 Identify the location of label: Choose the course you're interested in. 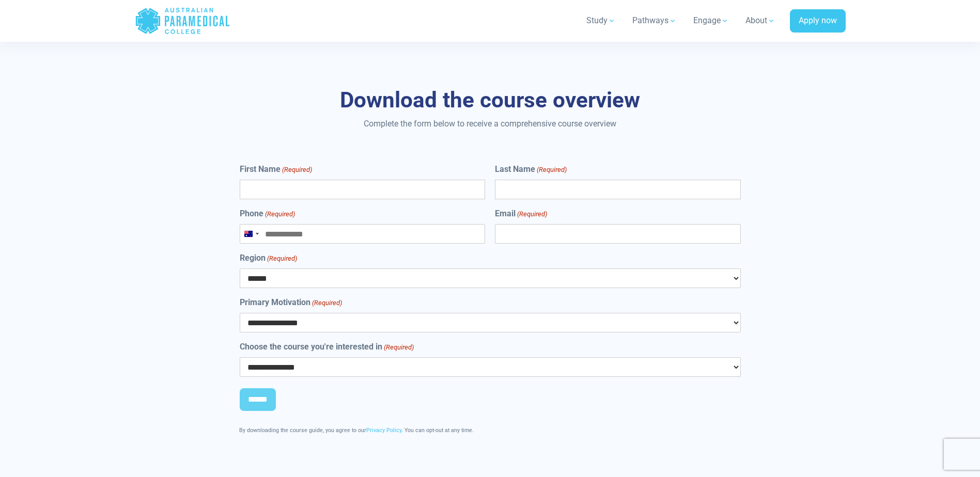
(326, 347).